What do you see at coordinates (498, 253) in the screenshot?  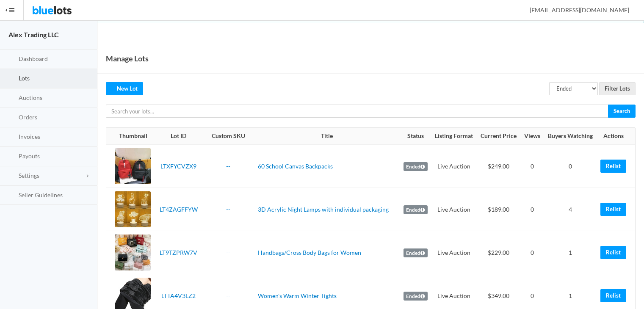 I see `td: $229.00` at bounding box center [498, 253].